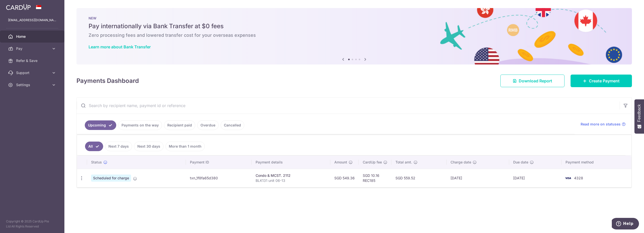 This screenshot has height=233, width=644. What do you see at coordinates (354, 35) in the screenshot?
I see `h6: Zero processing fees and lowered transfer cost for your overseas expenses` at bounding box center [354, 35].